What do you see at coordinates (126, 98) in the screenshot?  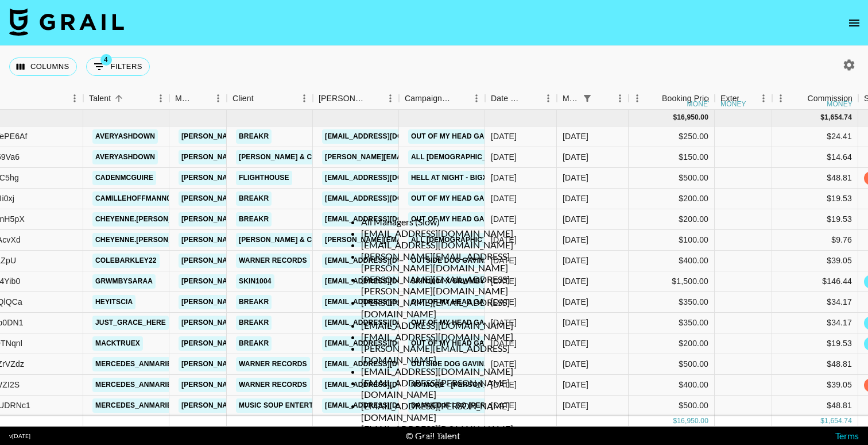 I see `div: Talent` at bounding box center [126, 98].